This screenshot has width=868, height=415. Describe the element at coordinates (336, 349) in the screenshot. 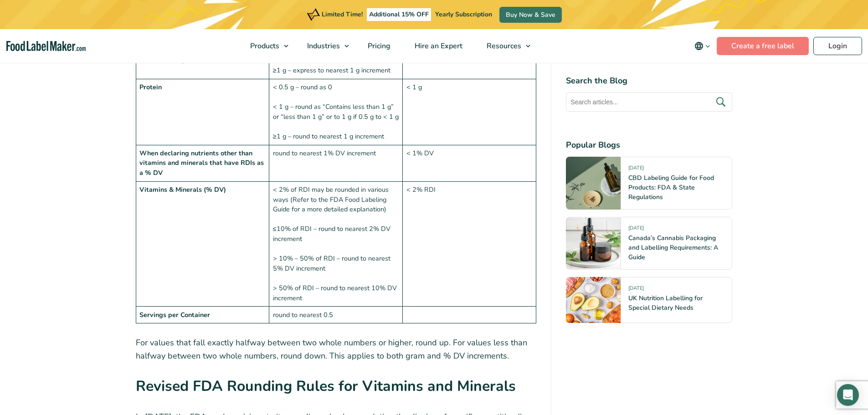

I see `p: For values that fall exactly halfway between two whole numbers or higher, round up. For values le...` at that location.